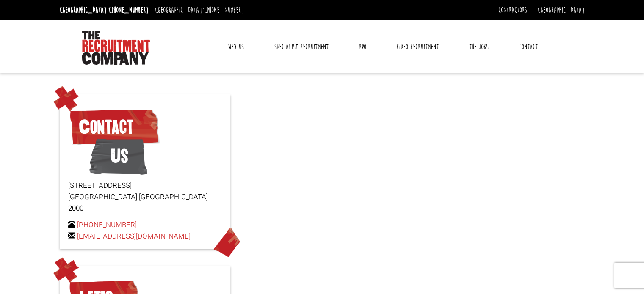  What do you see at coordinates (513, 10) in the screenshot?
I see `a: Contractors` at bounding box center [513, 10].